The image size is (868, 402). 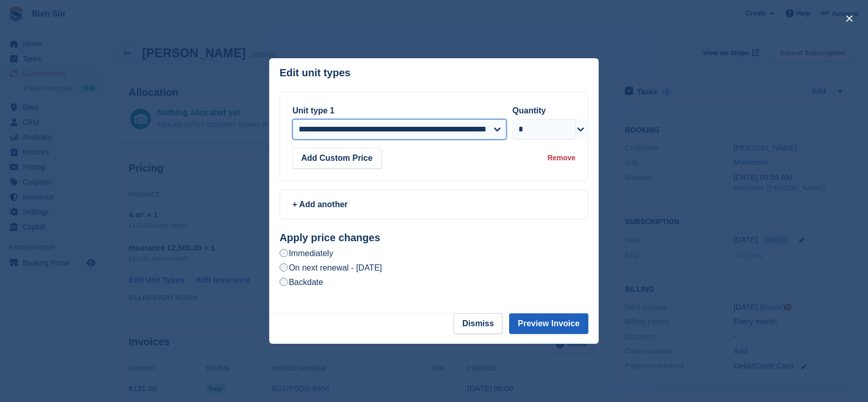 What do you see at coordinates (284, 282) in the screenshot?
I see `input: Backdate` at bounding box center [284, 282].